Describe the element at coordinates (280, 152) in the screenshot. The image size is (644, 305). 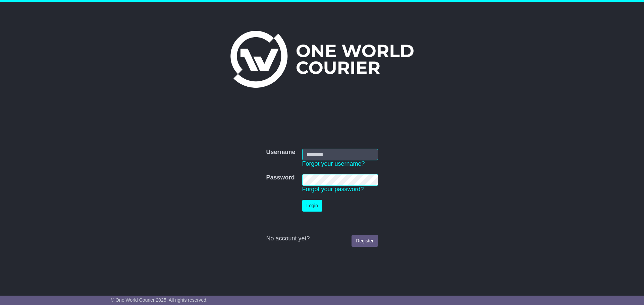
I see `label: Username` at that location.